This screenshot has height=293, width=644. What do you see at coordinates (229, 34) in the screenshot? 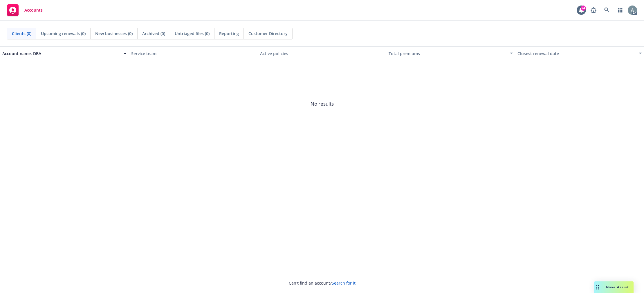
I see `span: Reporting` at bounding box center [229, 34].